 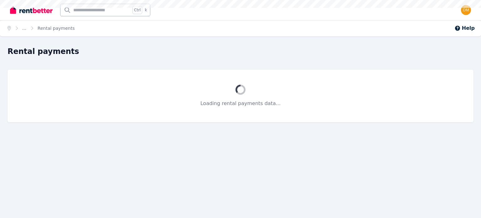 I want to click on span: k, so click(x=146, y=10).